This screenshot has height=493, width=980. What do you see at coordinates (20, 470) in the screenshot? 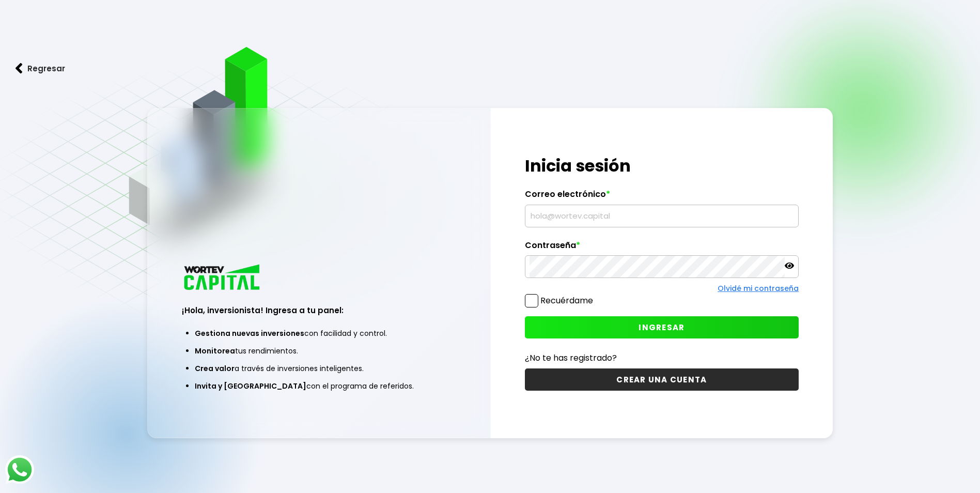
I see `img: logos_whatsapp-icon.242b2217.svg` at bounding box center [20, 470].